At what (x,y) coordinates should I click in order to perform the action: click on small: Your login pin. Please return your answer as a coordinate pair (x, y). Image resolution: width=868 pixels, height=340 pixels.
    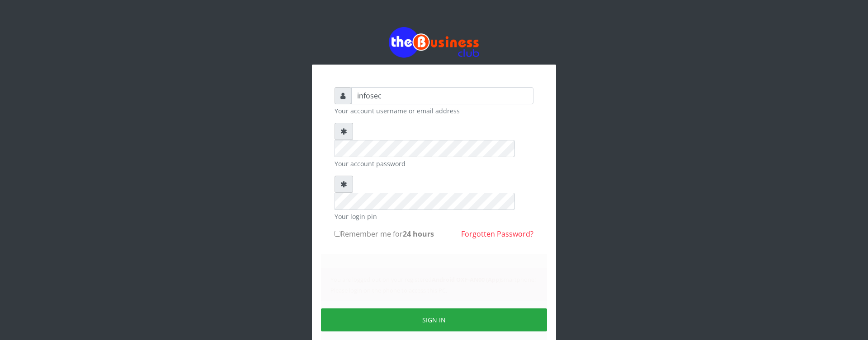
    Looking at the image, I should click on (434, 217).